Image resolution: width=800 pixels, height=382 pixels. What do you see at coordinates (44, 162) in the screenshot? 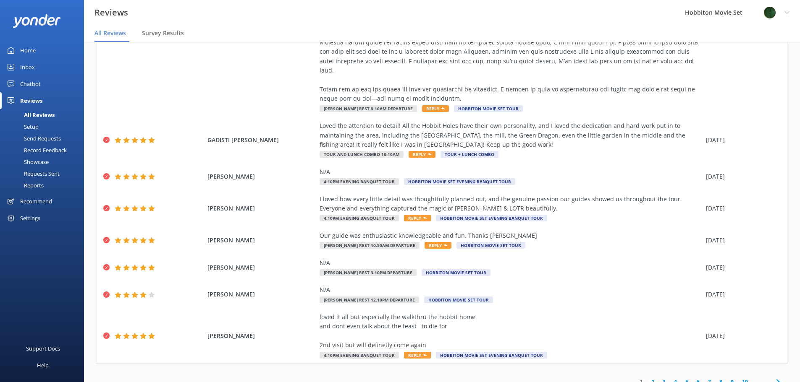
I see `a: Showcase` at bounding box center [44, 162].